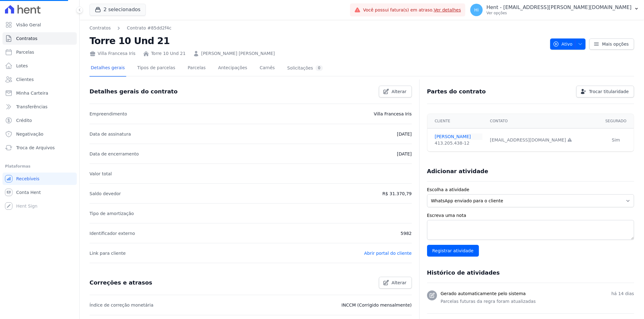 The width and height of the screenshot is (644, 319). I want to click on a: Visão Geral, so click(40, 25).